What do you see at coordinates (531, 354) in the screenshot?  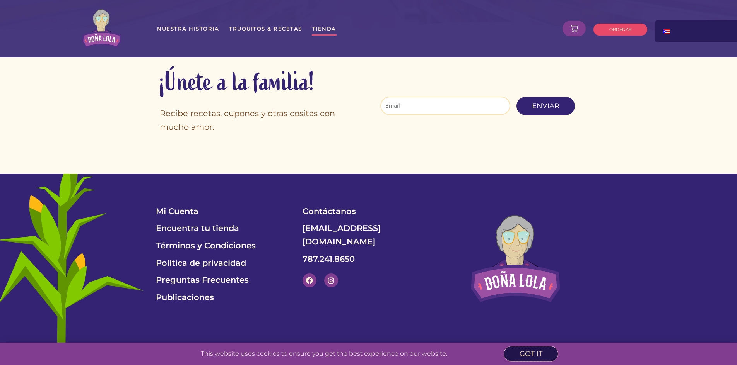 I see `a: got it` at bounding box center [531, 354].